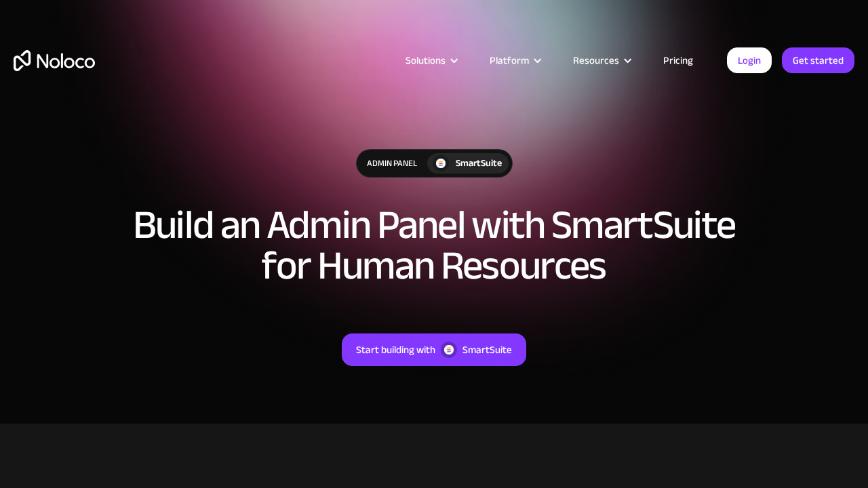 This screenshot has height=488, width=868. I want to click on div: Admin Panel, so click(392, 163).